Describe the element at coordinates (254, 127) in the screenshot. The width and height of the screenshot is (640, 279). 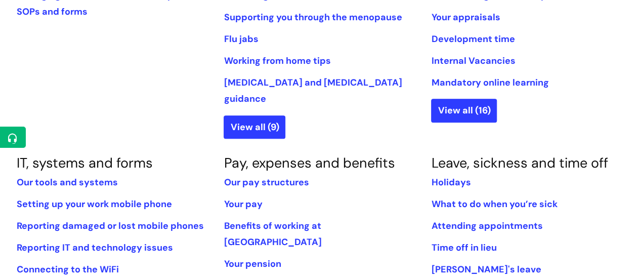
I see `a: View all (9)` at that location.